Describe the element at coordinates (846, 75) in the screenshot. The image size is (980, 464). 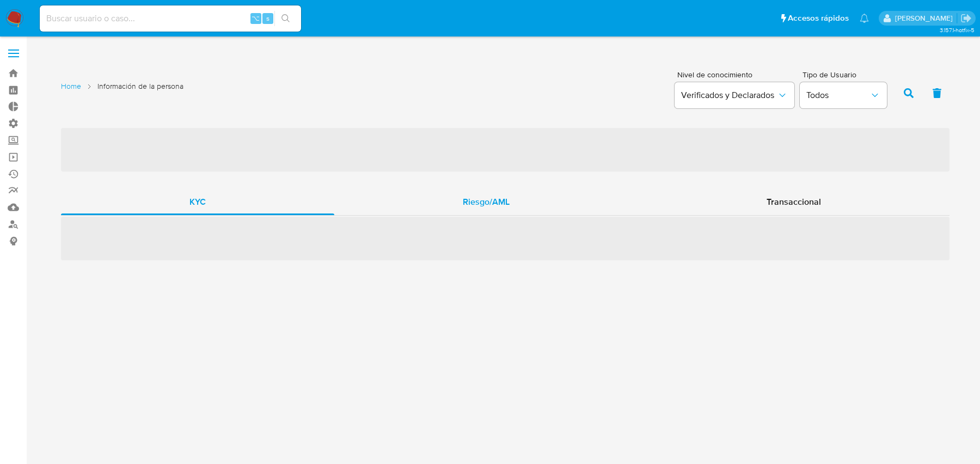
I see `span: Tipo de Usuario` at that location.